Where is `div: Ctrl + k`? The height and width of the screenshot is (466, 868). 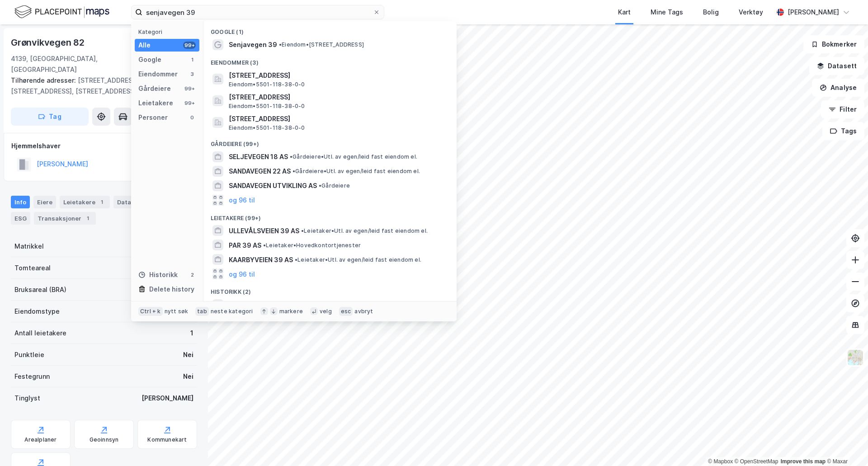
div: Ctrl + k is located at coordinates (151, 311).